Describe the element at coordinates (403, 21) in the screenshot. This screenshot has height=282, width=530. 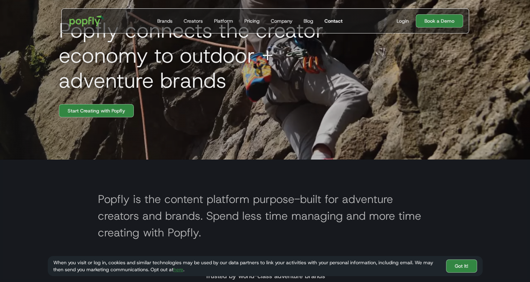
I see `a: Login` at that location.